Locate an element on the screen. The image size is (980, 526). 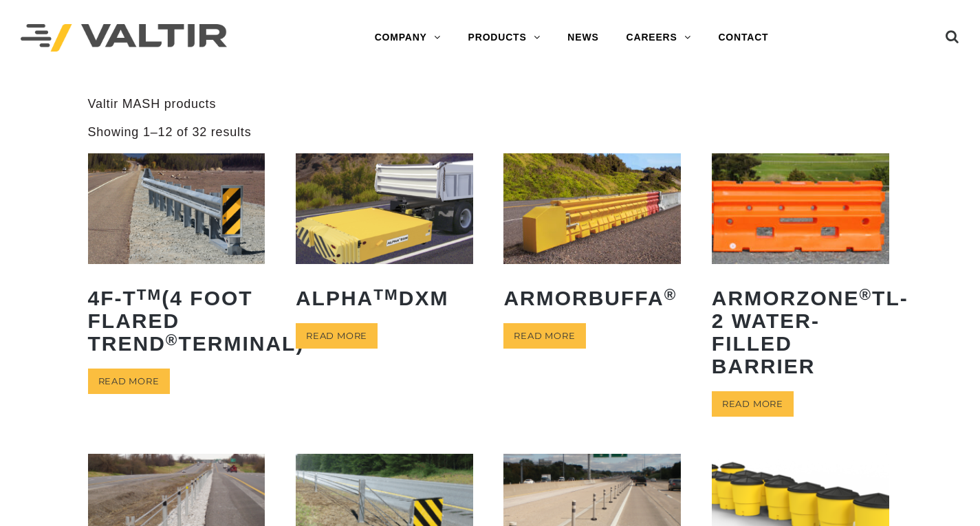
h2: 4F-T (4 Foot Flared TREND Terminal) is located at coordinates (177, 320).